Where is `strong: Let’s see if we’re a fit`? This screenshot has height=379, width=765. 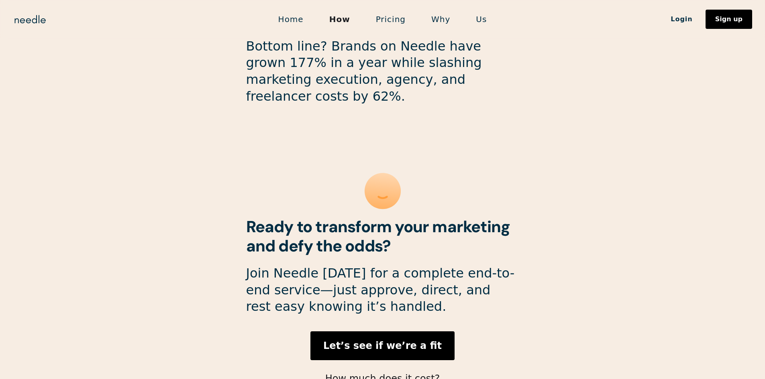 strong: Let’s see if we’re a fit is located at coordinates (382, 346).